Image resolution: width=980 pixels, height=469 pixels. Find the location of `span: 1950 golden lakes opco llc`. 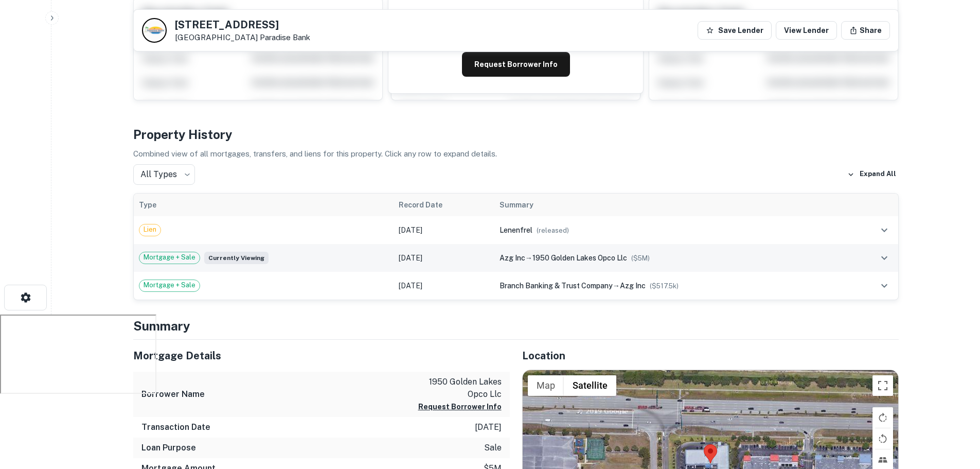

span: 1950 golden lakes opco llc is located at coordinates (580, 258).